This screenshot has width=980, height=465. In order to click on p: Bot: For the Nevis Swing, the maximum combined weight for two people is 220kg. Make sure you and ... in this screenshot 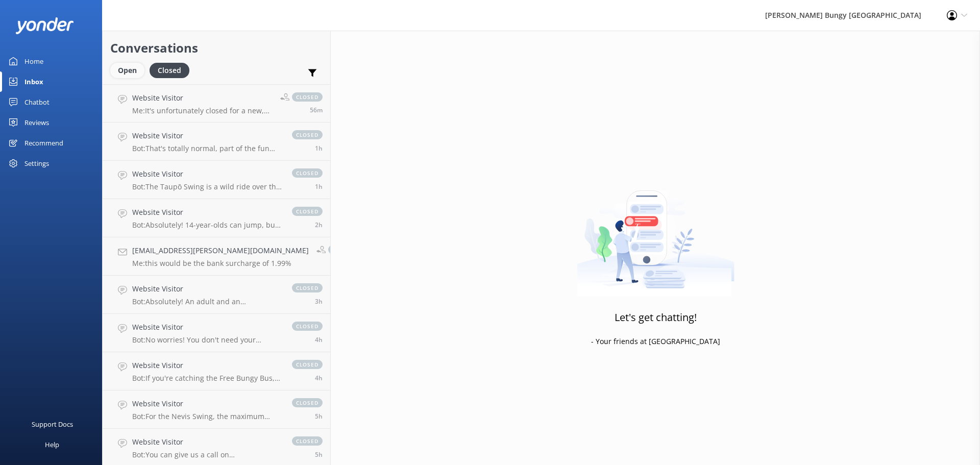, I will do `click(207, 416)`.